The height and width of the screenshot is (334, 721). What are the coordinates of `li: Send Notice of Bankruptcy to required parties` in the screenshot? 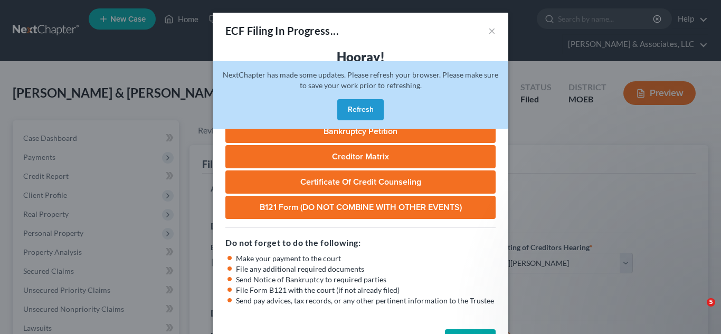 It's located at (366, 280).